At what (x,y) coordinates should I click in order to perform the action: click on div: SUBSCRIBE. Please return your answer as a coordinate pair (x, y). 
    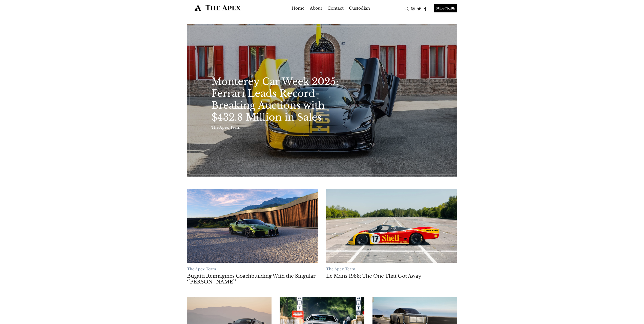
    Looking at the image, I should click on (445, 8).